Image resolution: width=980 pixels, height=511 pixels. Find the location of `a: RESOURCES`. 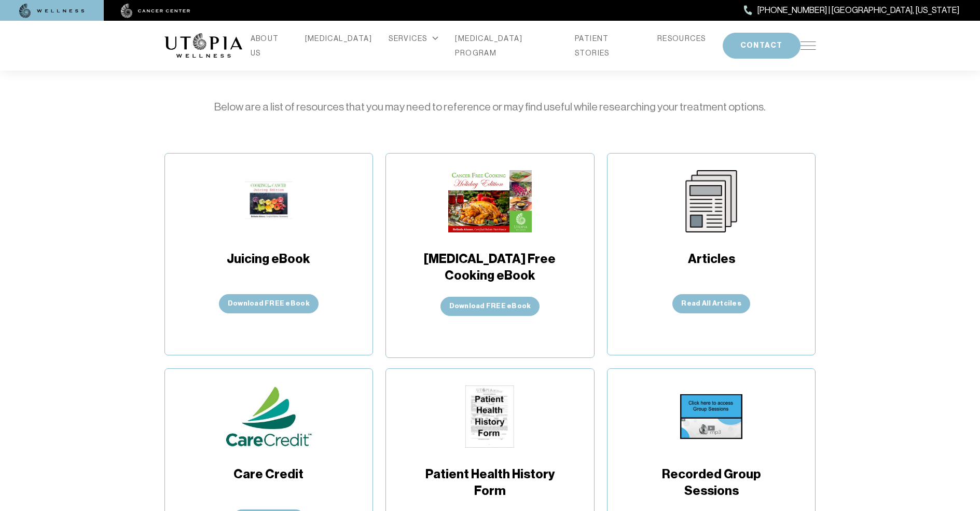

a: RESOURCES is located at coordinates (682, 38).